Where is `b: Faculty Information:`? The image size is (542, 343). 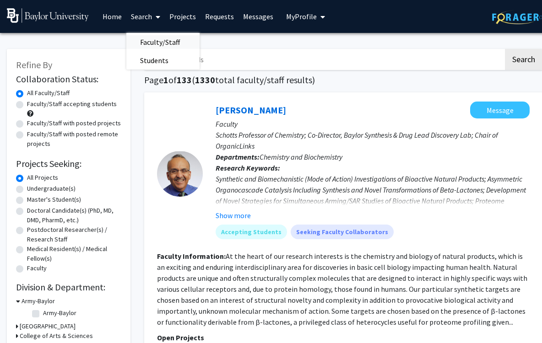 b: Faculty Information: is located at coordinates (191, 256).